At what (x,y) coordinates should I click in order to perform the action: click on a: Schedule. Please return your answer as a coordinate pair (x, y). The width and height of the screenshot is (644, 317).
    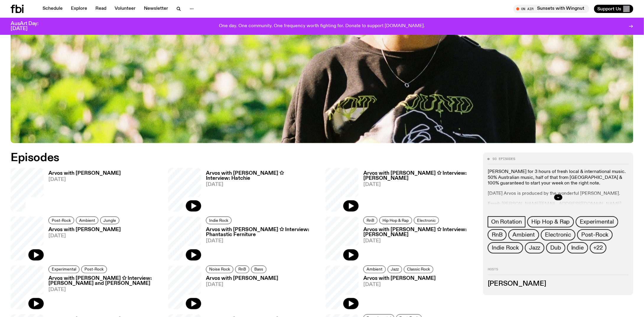
    Looking at the image, I should click on (53, 9).